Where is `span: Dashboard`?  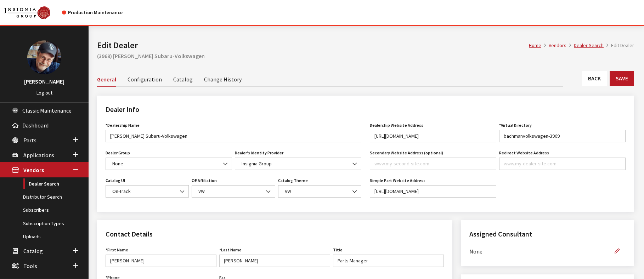
span: Dashboard is located at coordinates (35, 125).